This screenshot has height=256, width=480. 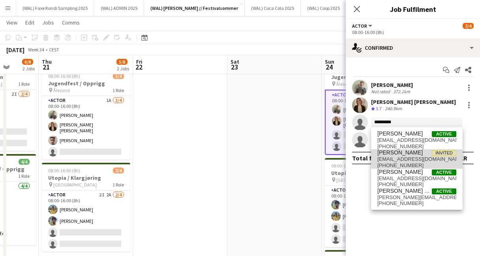 I want to click on span: 3.7, so click(x=379, y=108).